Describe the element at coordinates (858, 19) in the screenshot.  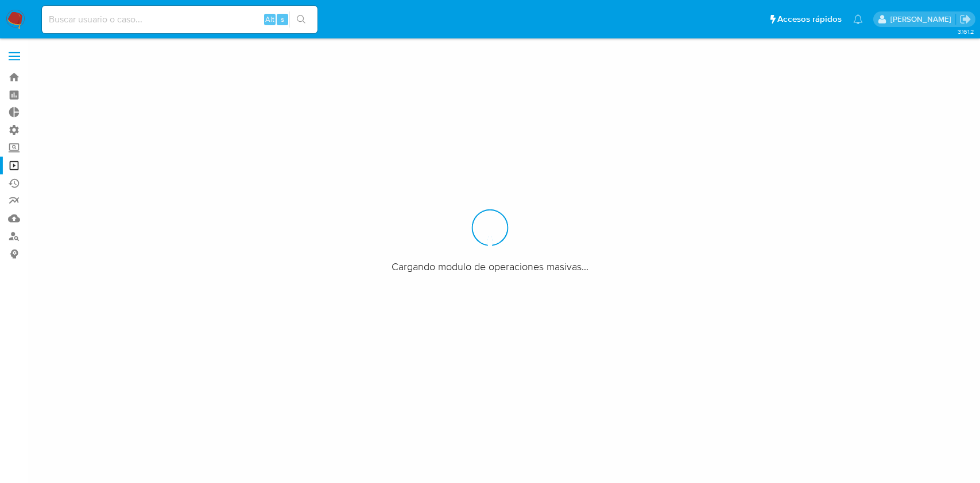
I see `a: Notificaciones` at that location.